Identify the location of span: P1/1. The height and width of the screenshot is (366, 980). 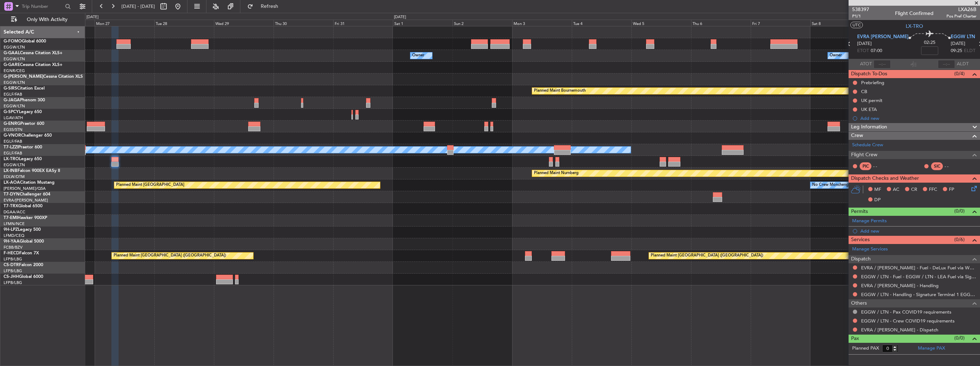
(861, 16).